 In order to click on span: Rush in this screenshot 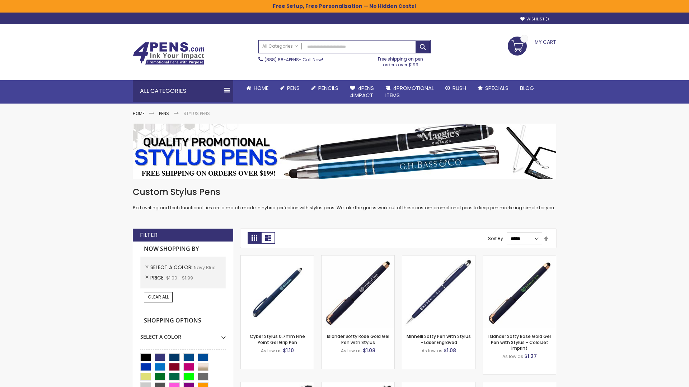, I will do `click(459, 88)`.